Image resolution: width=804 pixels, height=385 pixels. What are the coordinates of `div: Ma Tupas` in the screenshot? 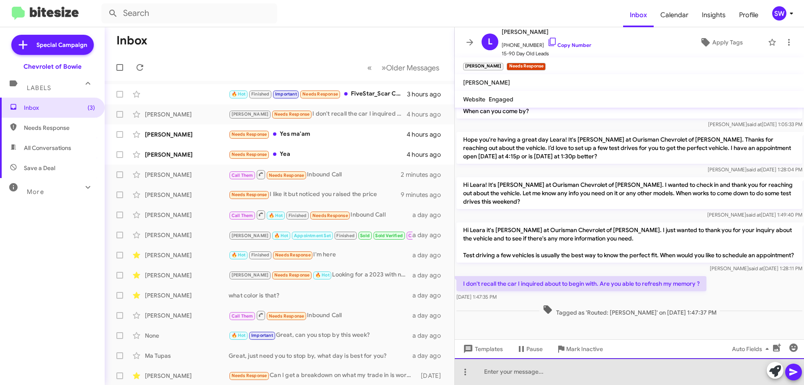 It's located at (187, 355).